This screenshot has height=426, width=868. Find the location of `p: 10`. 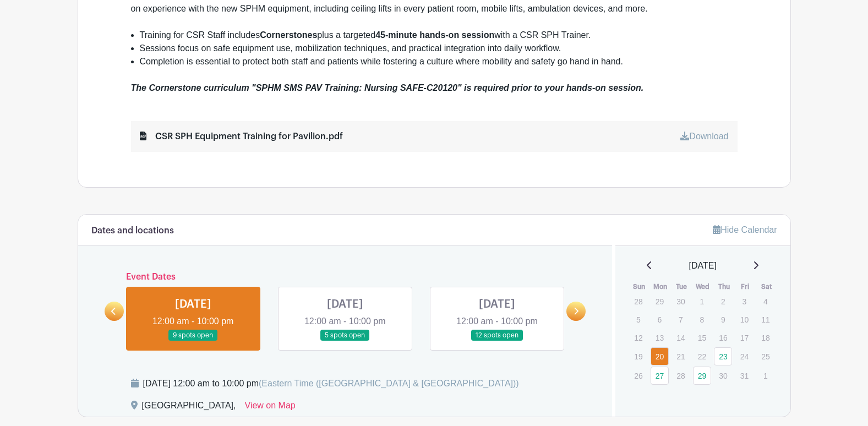

p: 10 is located at coordinates (744, 319).